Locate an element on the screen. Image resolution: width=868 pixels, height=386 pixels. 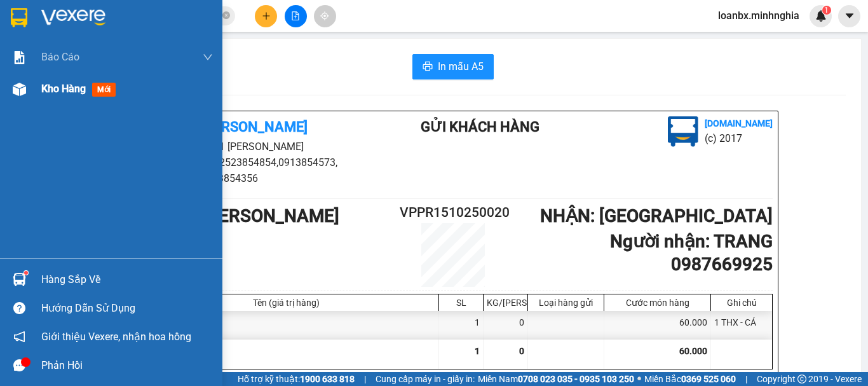
span: Miền Bắc is located at coordinates (691, 379).